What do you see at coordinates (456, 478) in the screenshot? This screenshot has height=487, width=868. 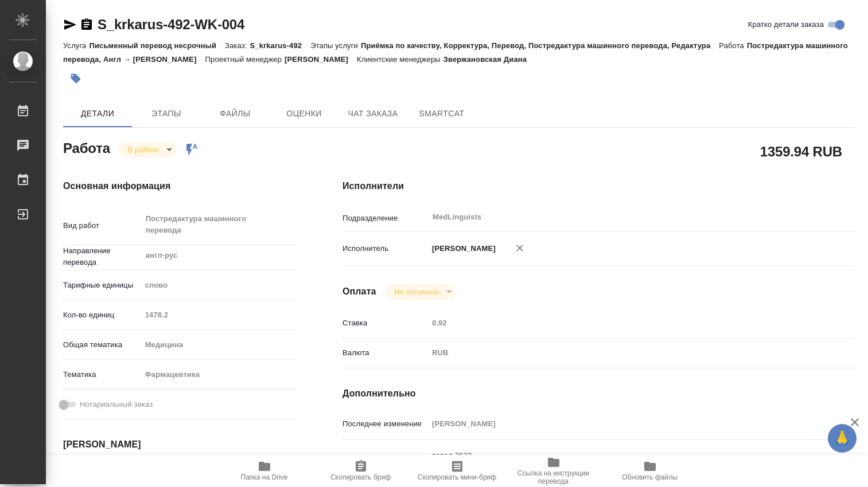 I see `span: Скопировать мини-бриф` at bounding box center [456, 478].